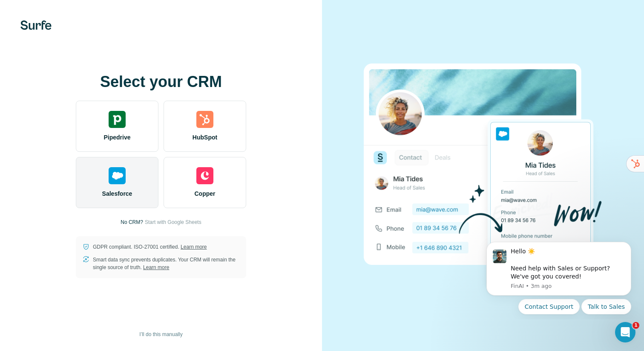 This screenshot has height=351, width=644. What do you see at coordinates (483, 176) in the screenshot?
I see `img: SALESFORCE image` at bounding box center [483, 176].